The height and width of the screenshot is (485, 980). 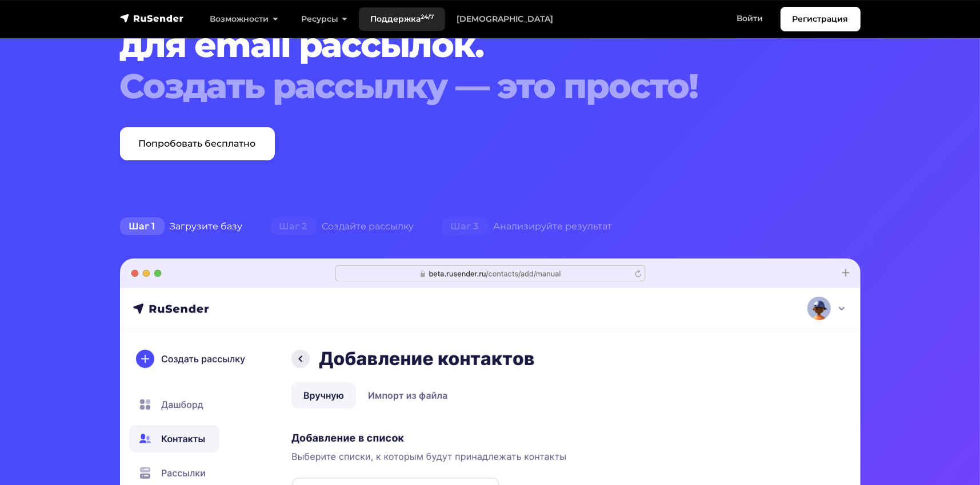 I want to click on span: Шаг 3, so click(x=465, y=227).